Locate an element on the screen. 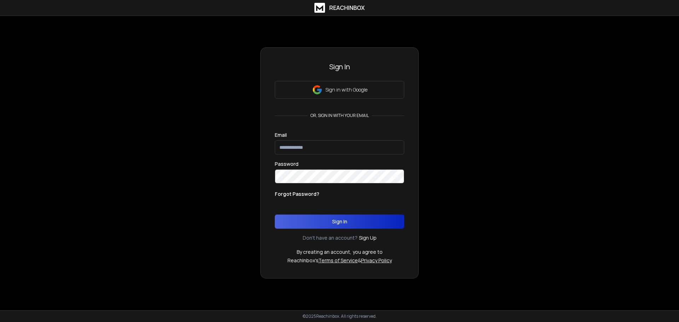  a: Sign Up is located at coordinates (368, 238).